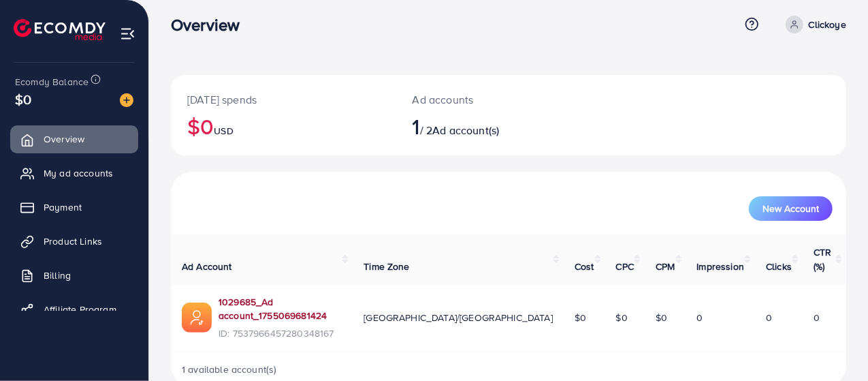 This screenshot has width=868, height=381. What do you see at coordinates (386, 266) in the screenshot?
I see `span: Time Zone` at bounding box center [386, 266].